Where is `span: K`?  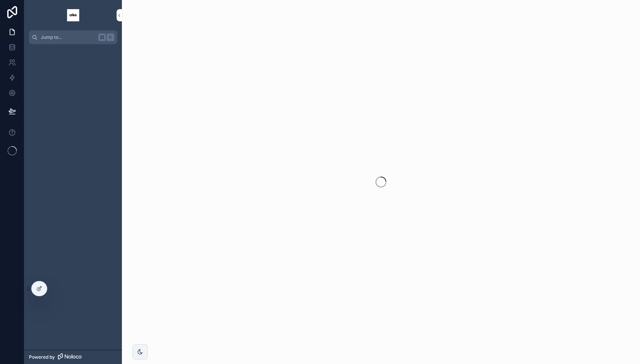 span: K is located at coordinates (110, 37).